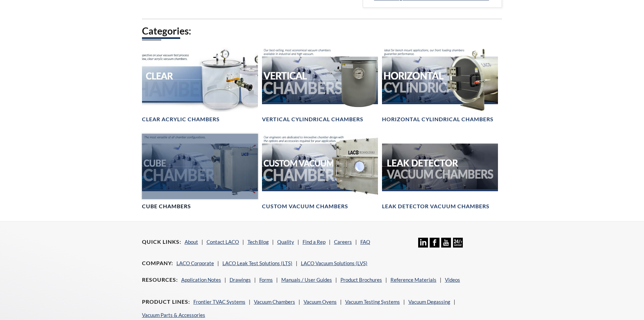 The width and height of the screenshot is (644, 320). What do you see at coordinates (200, 172) in the screenshot?
I see `a: Cube Chambers headerCube Chambers` at bounding box center [200, 172].